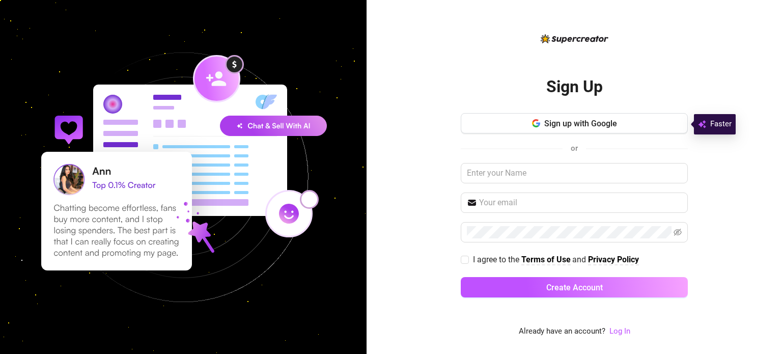 Image resolution: width=782 pixels, height=354 pixels. What do you see at coordinates (702, 124) in the screenshot?
I see `img: svg%3e` at bounding box center [702, 124].